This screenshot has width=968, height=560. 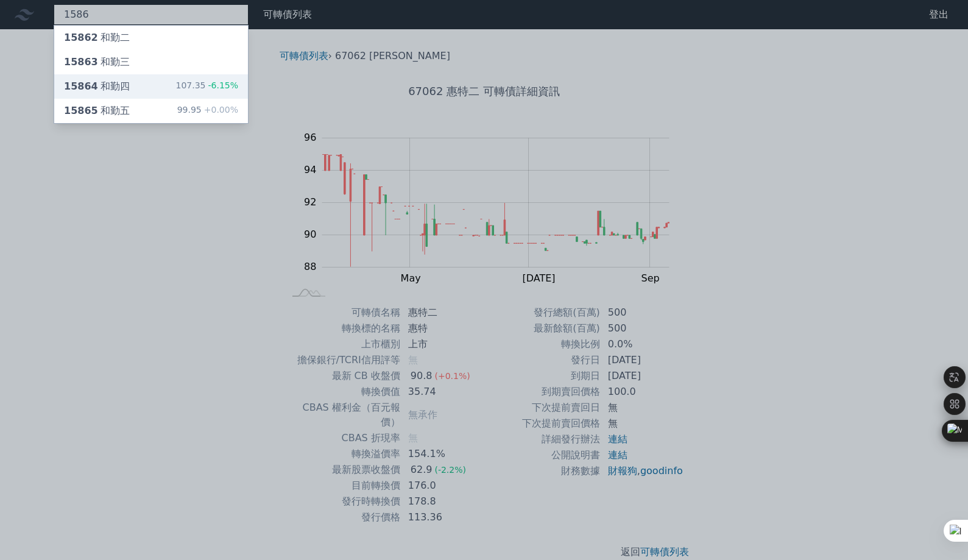 I want to click on a: 15863和勤三, so click(x=151, y=62).